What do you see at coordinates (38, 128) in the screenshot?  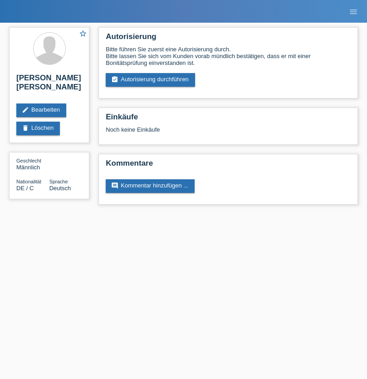 I see `a: deleteLöschen` at bounding box center [38, 128].